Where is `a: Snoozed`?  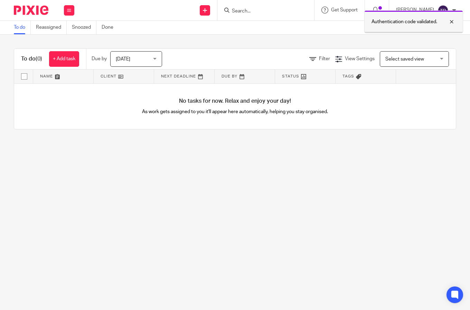 a: Snoozed is located at coordinates (84, 27).